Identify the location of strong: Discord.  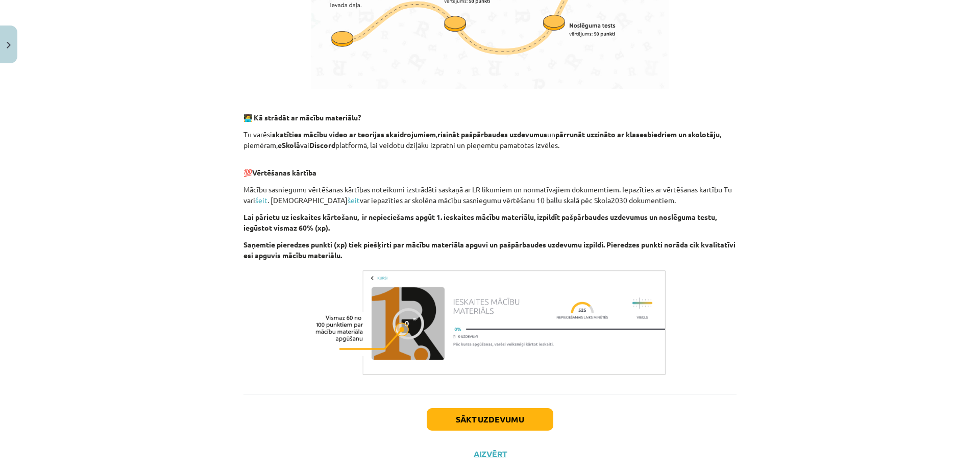
(322, 145).